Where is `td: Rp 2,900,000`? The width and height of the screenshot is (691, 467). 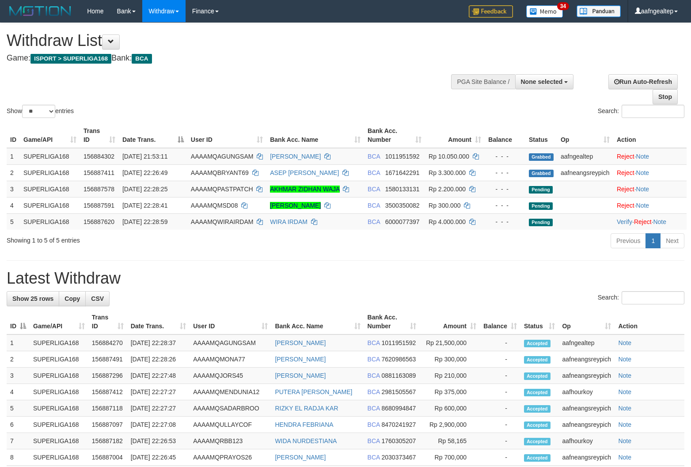 td: Rp 2,900,000 is located at coordinates (450, 425).